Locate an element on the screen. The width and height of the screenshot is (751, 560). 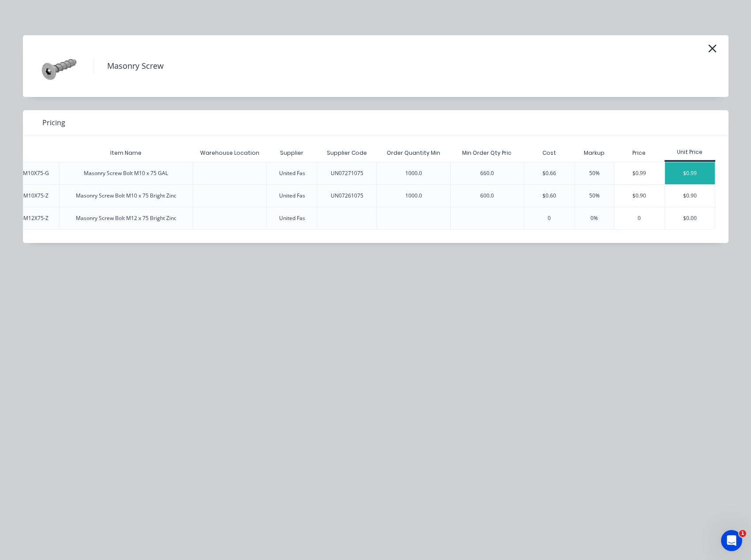
div: FX-SB-M10X75-G is located at coordinates (27, 173).